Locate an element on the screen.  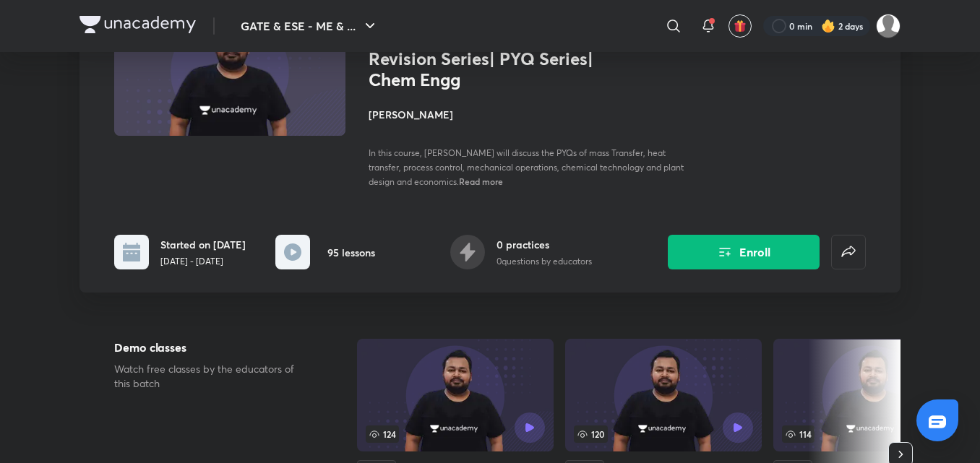
h6: 95 lessons is located at coordinates (351, 252).